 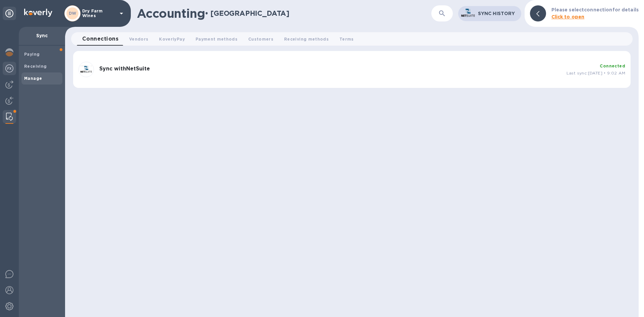 What do you see at coordinates (139, 39) in the screenshot?
I see `span: Vendors` at bounding box center [139, 39].